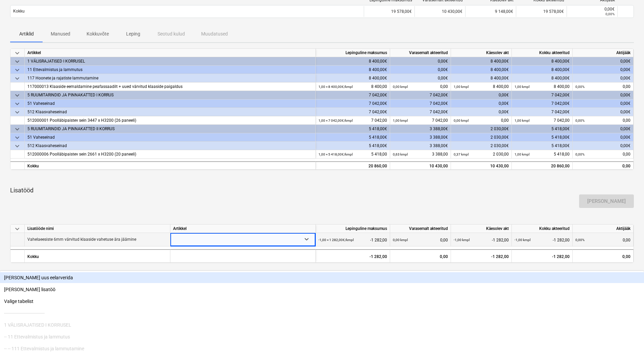 Image resolution: width=644 pixels, height=353 pixels. I want to click on small: 0,00%, so click(580, 154).